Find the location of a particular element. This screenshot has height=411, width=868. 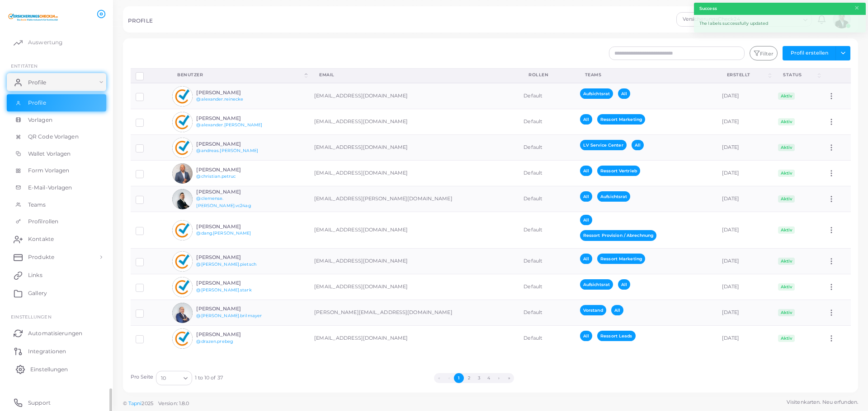

span: E-Mail-Vorlagen is located at coordinates (50, 188).